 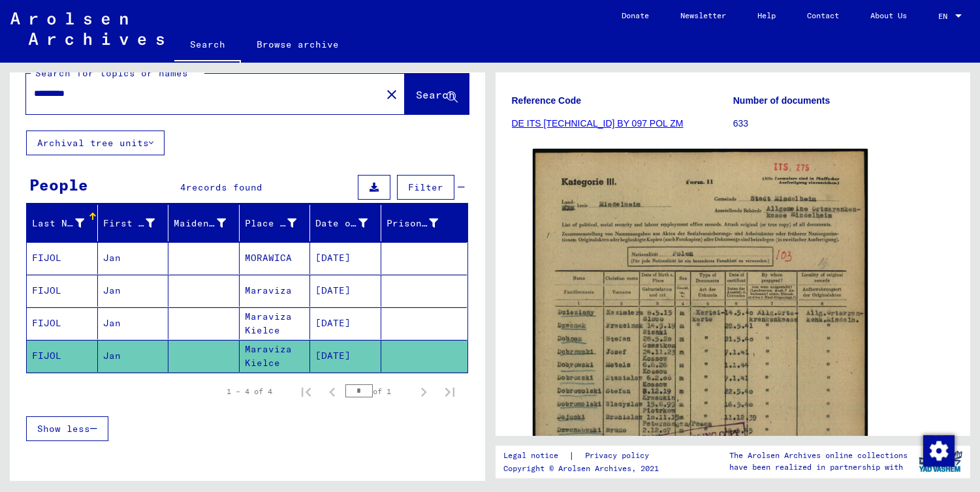 What do you see at coordinates (298, 45) in the screenshot?
I see `a: Browse archive` at bounding box center [298, 45].